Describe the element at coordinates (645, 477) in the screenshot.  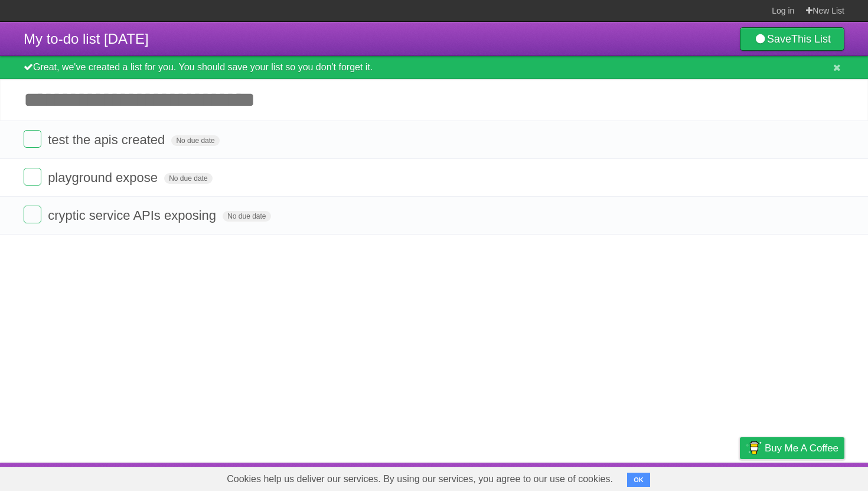
I see `a: Developers` at that location.